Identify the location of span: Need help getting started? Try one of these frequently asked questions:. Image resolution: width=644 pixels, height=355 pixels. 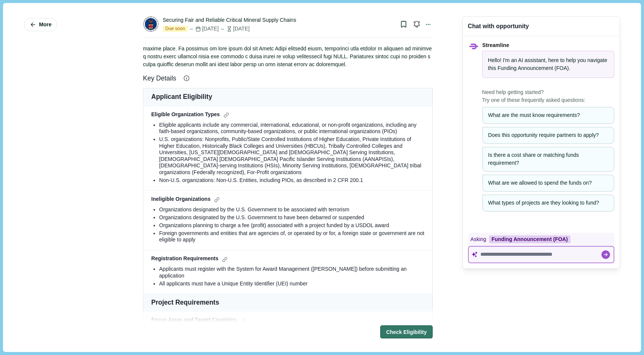
(548, 96).